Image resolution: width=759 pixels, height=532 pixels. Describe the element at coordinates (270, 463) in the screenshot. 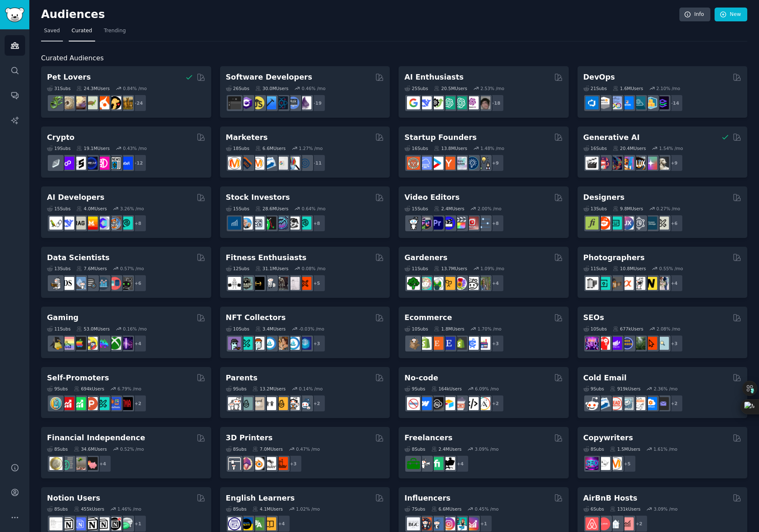

I see `img: ender3` at that location.